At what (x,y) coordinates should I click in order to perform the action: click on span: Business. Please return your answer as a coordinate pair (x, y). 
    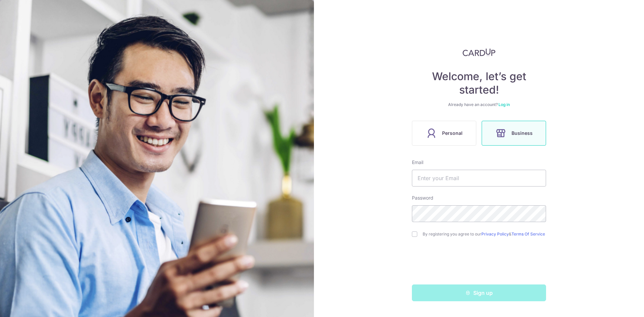
    Looking at the image, I should click on (522, 133).